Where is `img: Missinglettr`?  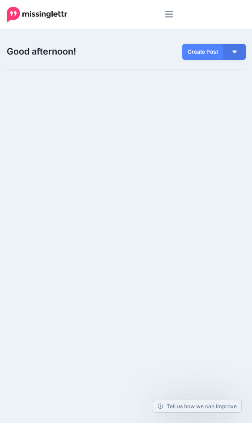 img: Missinglettr is located at coordinates (37, 14).